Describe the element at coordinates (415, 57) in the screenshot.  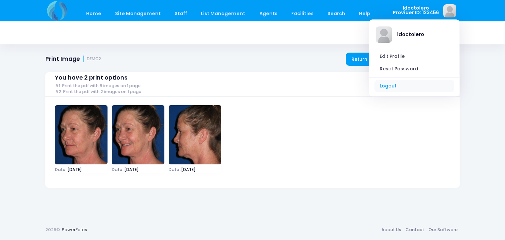
I see `a: Edit Profile` at that location.